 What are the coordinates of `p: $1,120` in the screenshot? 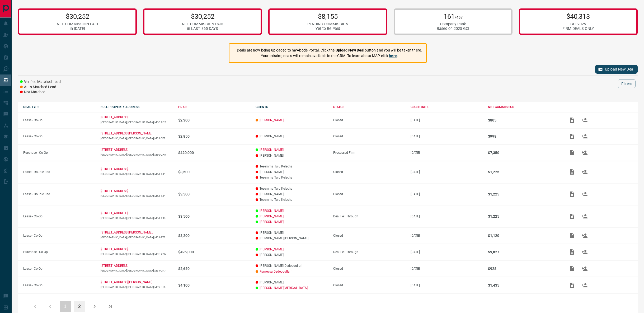 It's located at (524, 235).